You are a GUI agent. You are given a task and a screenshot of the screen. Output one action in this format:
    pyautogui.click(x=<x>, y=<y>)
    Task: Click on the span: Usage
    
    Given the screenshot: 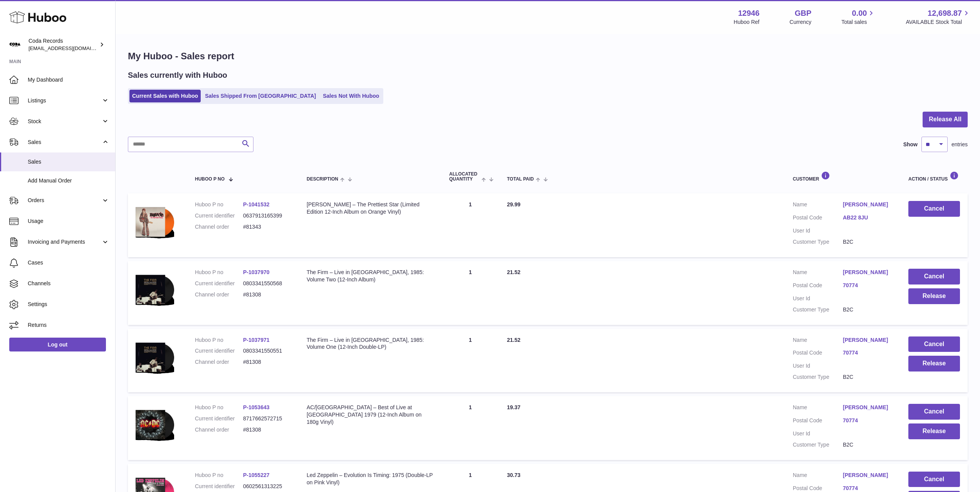 What is the action you would take?
    pyautogui.click(x=69, y=221)
    